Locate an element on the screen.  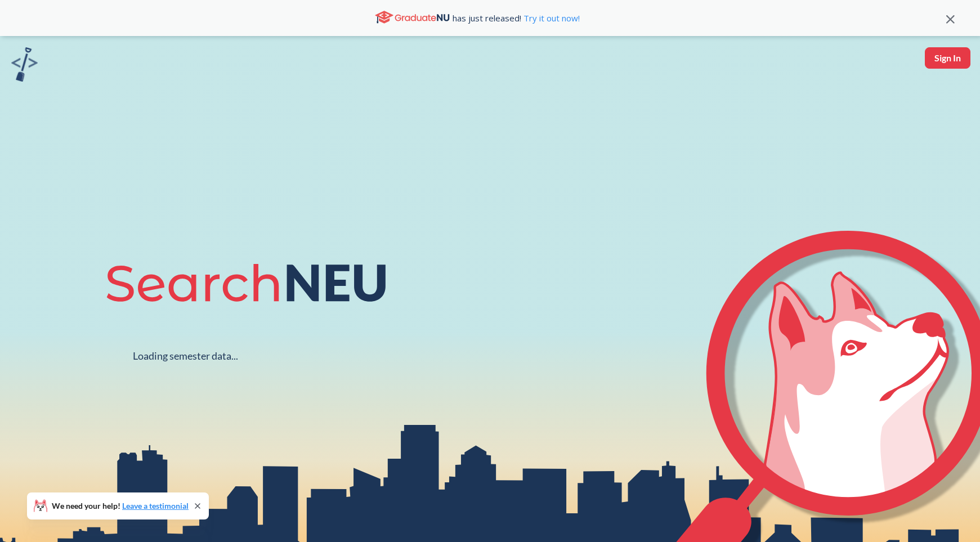
a: Leave a testimonial is located at coordinates (155, 505).